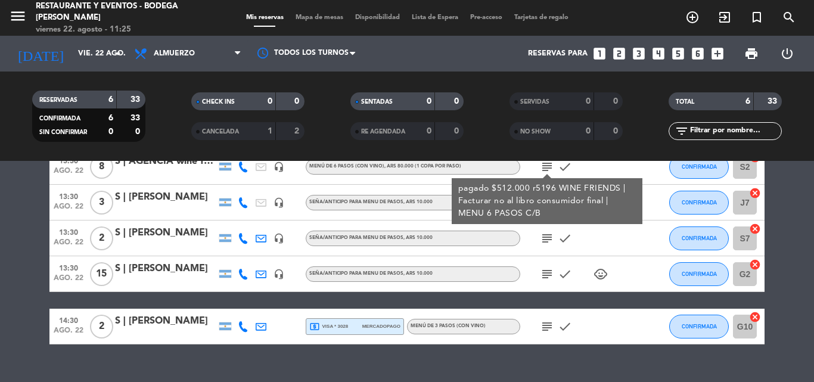 The height and width of the screenshot is (382, 814). I want to click on div: pagado $512.000 r5196 WINE FRIENDS | Facturar no al libro consumidor final | MENU 6 PASOS C/B, so click(547, 201).